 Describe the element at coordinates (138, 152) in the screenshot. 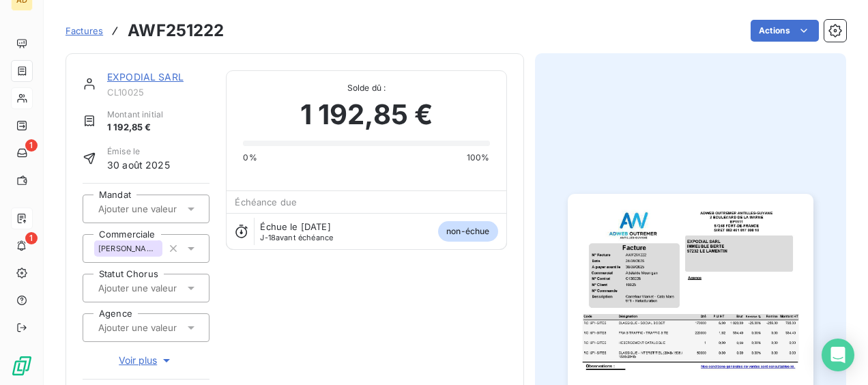

I see `span: Émise le` at that location.